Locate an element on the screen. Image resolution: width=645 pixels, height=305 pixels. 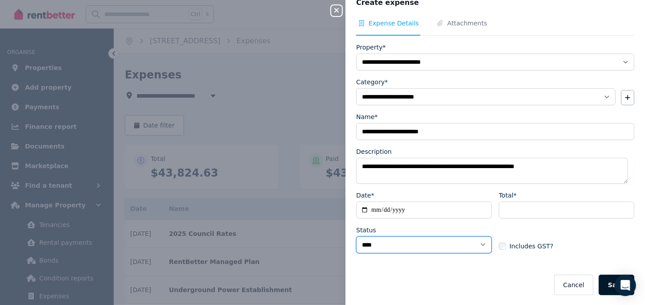
label: Total* is located at coordinates (508, 195).